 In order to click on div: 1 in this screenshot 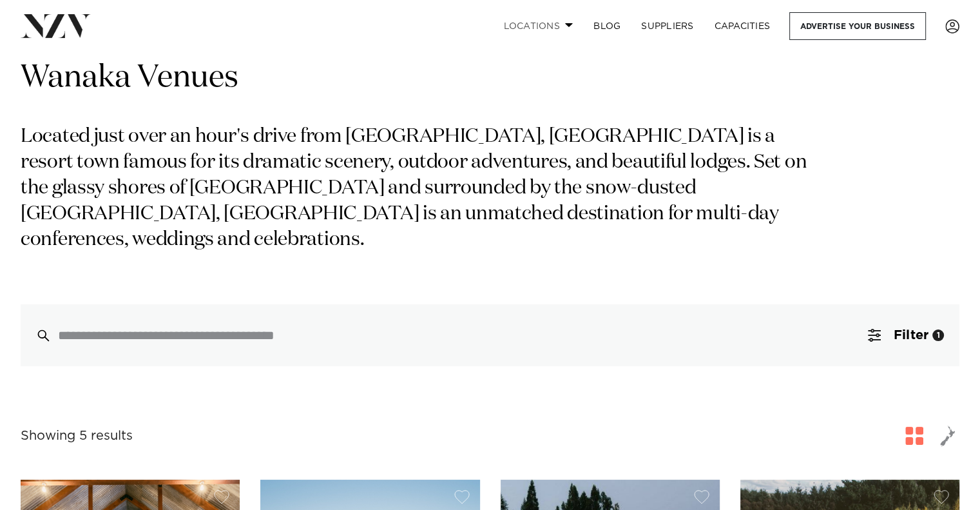, I will do `click(938, 335)`.